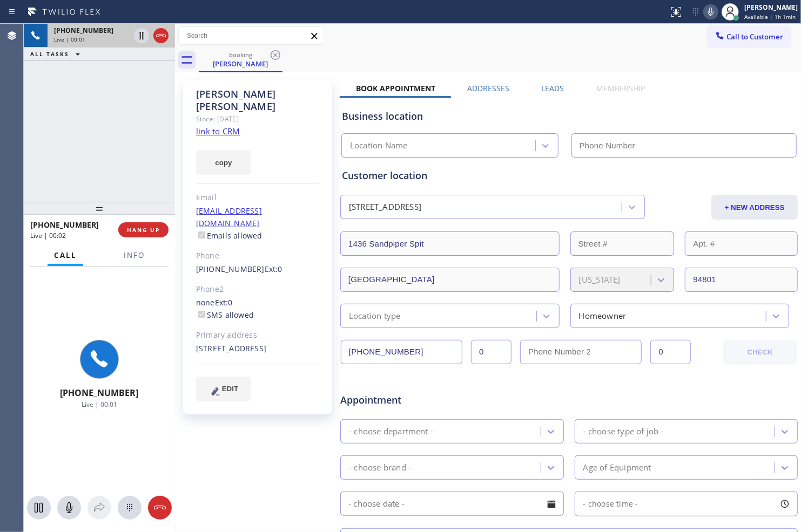  What do you see at coordinates (450, 243) in the screenshot?
I see `input: Address` at bounding box center [450, 243].